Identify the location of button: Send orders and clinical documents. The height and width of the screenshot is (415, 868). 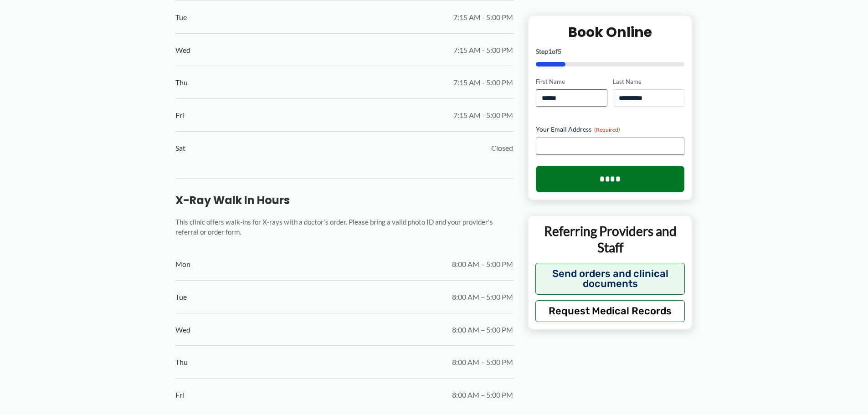
(610, 278).